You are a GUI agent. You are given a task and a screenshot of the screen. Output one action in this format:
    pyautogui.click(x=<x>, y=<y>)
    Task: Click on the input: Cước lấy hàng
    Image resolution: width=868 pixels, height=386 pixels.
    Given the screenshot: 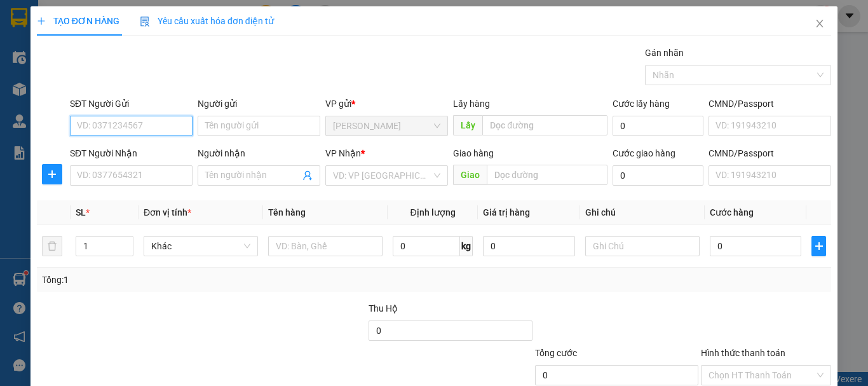 What is the action you would take?
    pyautogui.click(x=658, y=126)
    